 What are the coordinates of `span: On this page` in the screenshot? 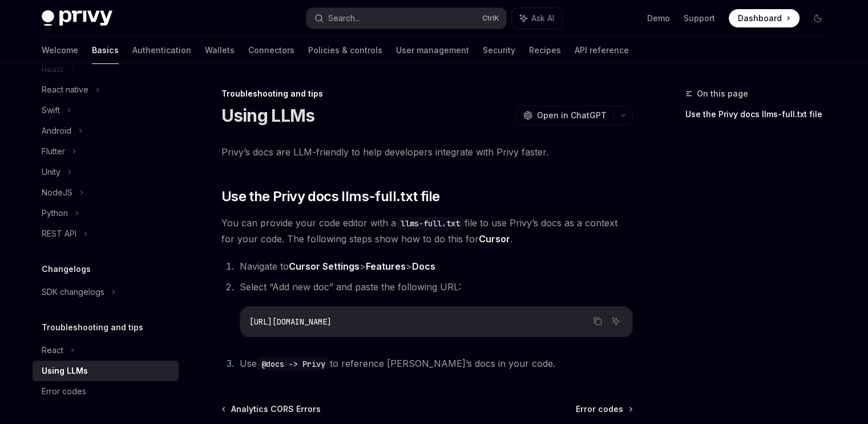 It's located at (722, 94).